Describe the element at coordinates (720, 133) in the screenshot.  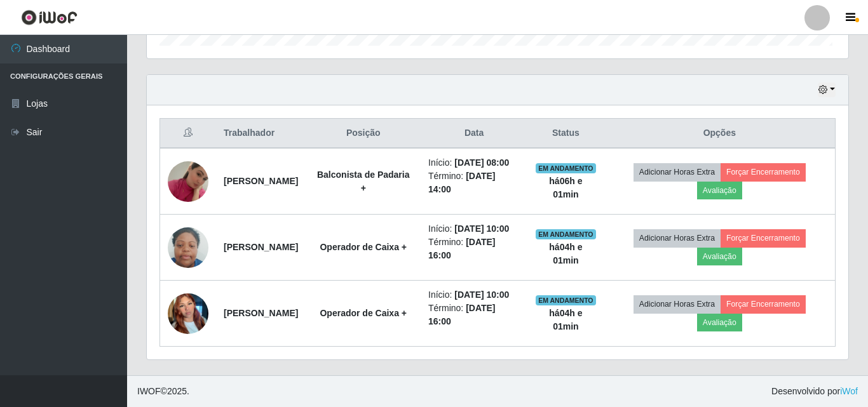
I see `th: Opções` at that location.